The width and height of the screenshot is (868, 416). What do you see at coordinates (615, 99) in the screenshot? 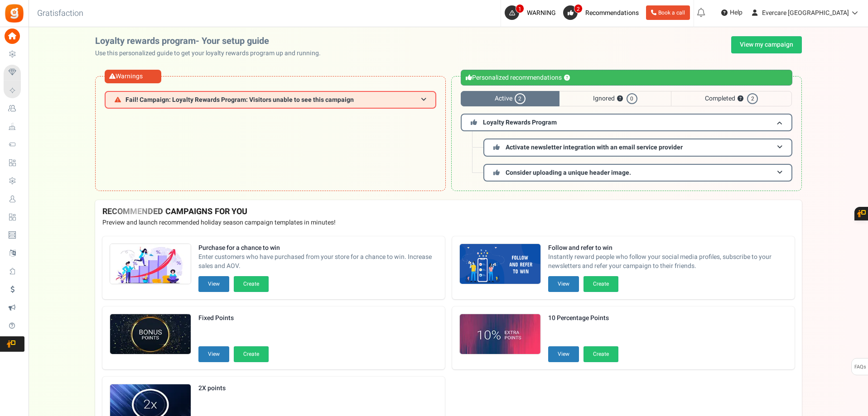
I see `span: Ignored` at bounding box center [615, 99].